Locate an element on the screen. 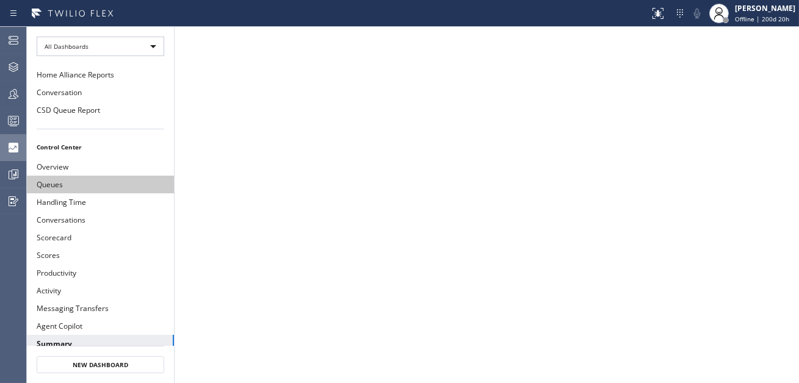  button: Home Alliance Reports is located at coordinates (100, 74).